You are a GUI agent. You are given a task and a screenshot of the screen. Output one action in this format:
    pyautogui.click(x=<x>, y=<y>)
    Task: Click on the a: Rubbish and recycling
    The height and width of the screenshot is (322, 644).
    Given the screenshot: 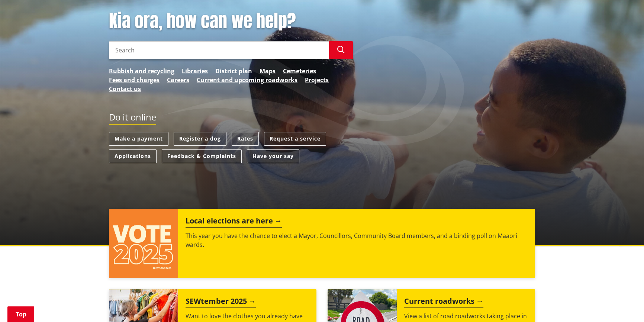 What is the action you would take?
    pyautogui.click(x=142, y=71)
    